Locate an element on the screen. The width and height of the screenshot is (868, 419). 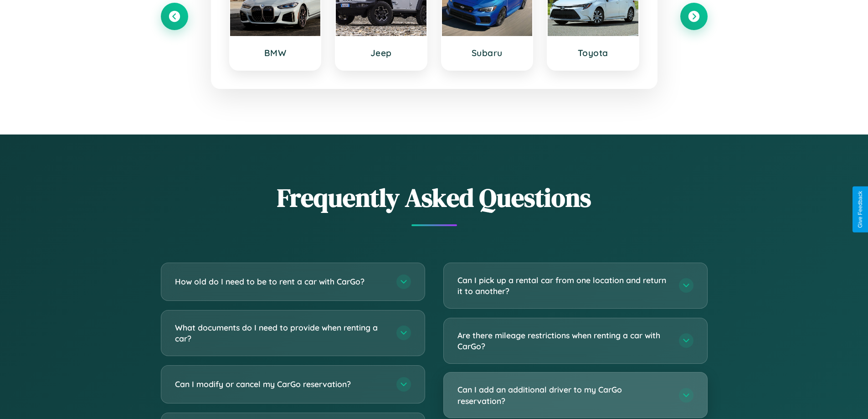
h3: Toyota is located at coordinates (593, 53).